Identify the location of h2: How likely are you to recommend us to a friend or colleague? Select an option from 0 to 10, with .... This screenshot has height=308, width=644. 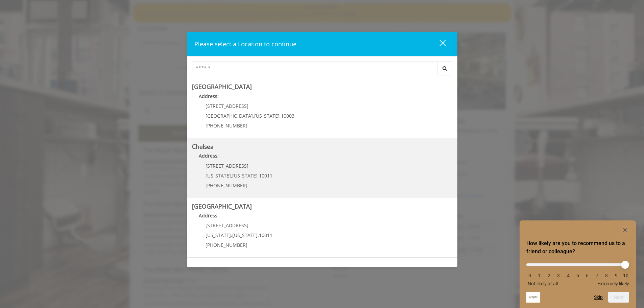
(578, 247).